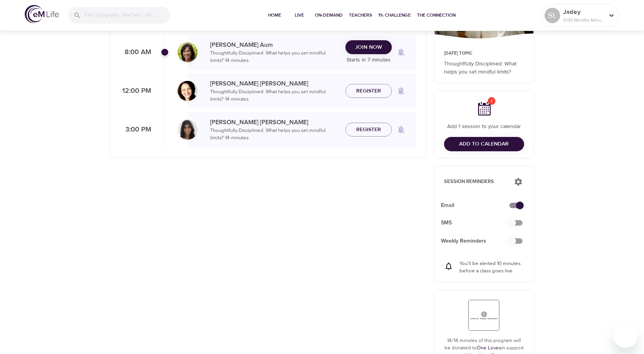 The height and width of the screenshot is (354, 644). Describe the element at coordinates (478, 241) in the screenshot. I see `span: Weekly Reminders` at that location.